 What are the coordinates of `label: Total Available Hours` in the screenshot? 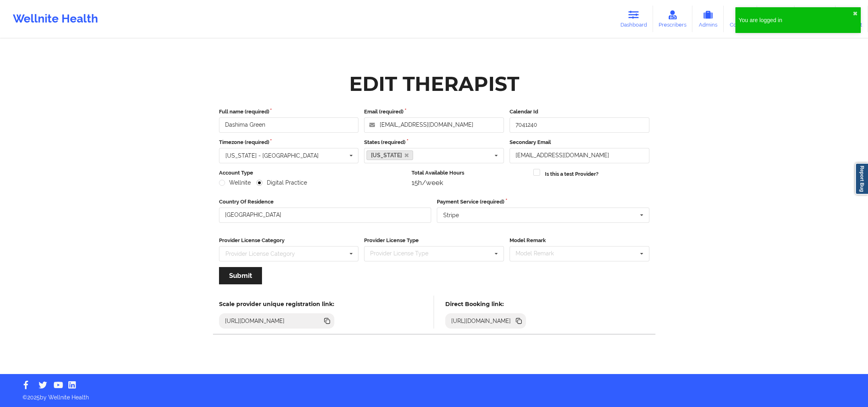 It's located at (470, 173).